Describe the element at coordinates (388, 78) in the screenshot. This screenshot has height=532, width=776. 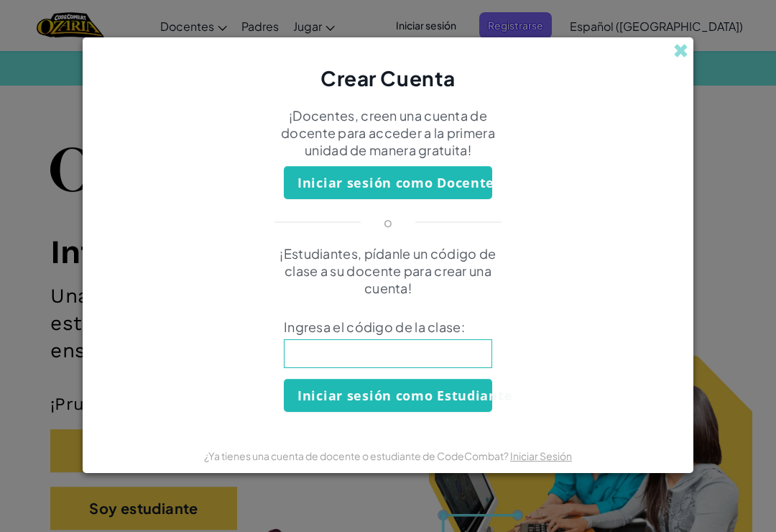
I see `span: Crear Cuenta` at that location.